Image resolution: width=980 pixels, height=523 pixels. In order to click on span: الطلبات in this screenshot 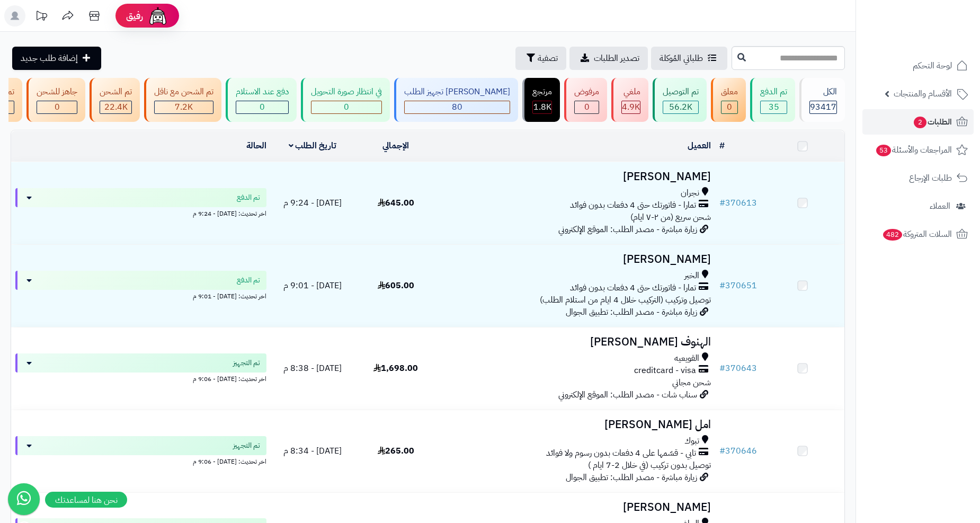, I will do `click(932, 122)`.